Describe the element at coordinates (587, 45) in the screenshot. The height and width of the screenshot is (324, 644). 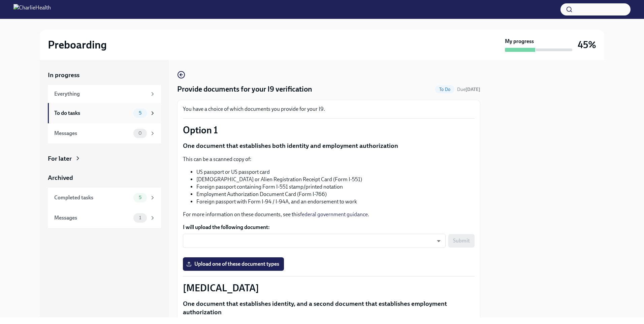
I see `h3: 45%` at that location.